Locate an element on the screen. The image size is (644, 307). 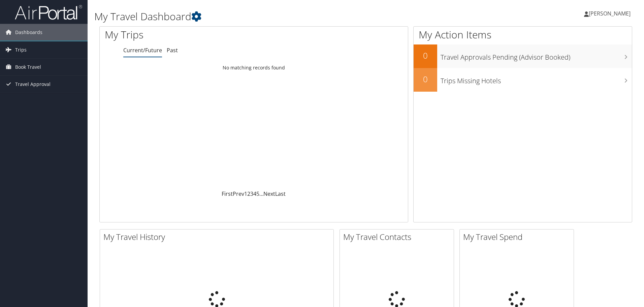
a: Current/Future is located at coordinates (142, 50).